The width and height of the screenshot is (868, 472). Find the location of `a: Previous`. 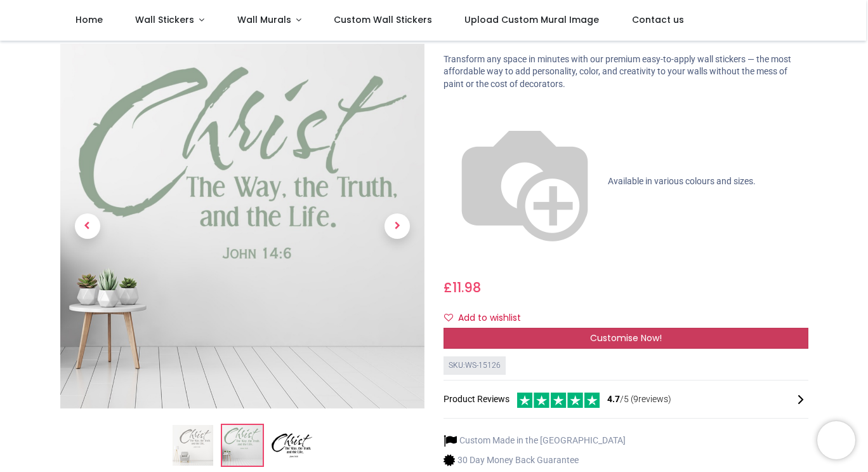

a: Previous is located at coordinates (87, 227).